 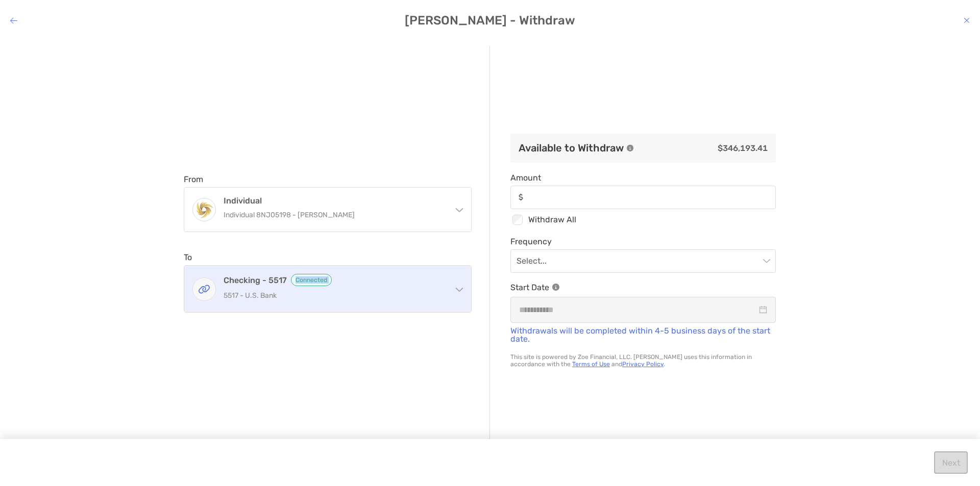 What do you see at coordinates (591, 364) in the screenshot?
I see `a: Terms of Use` at bounding box center [591, 364].